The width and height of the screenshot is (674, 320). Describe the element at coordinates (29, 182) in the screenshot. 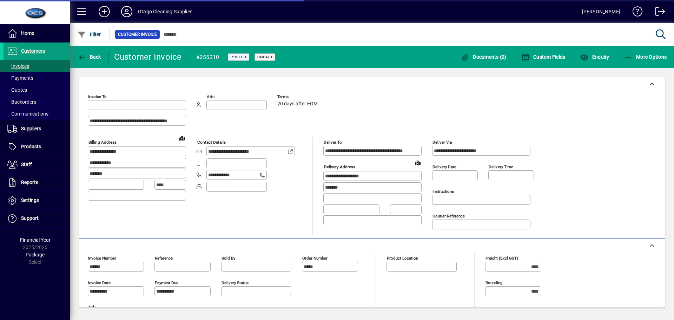

I see `span: Reports` at that location.